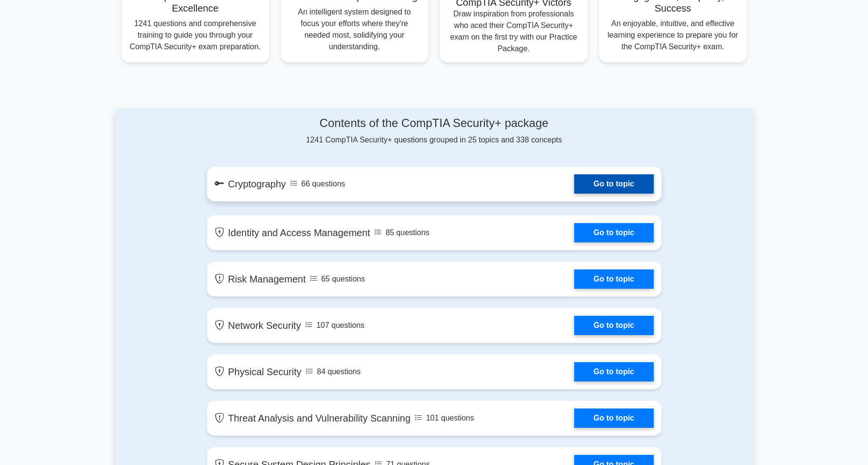 The width and height of the screenshot is (868, 465). I want to click on p: An intelligent system designed to focus your efforts where they're needed most, solidifying your ..., so click(355, 30).